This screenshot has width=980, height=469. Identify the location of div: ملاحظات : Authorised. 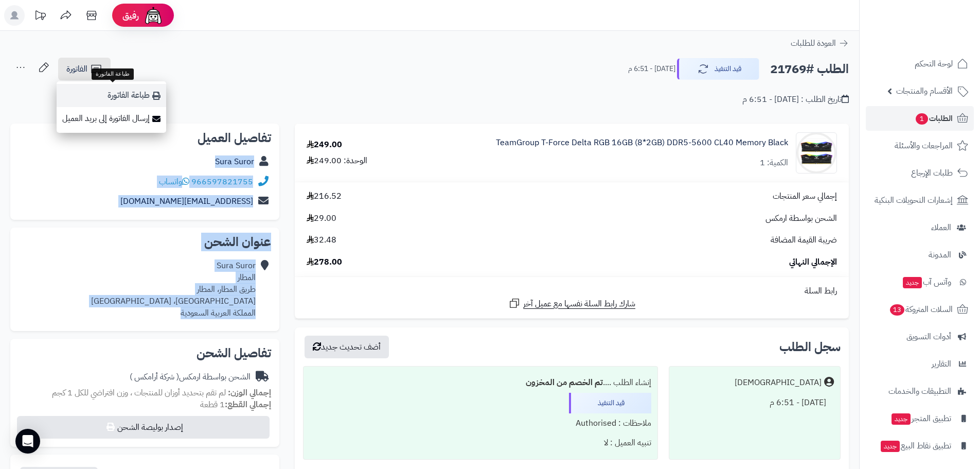
(480, 423).